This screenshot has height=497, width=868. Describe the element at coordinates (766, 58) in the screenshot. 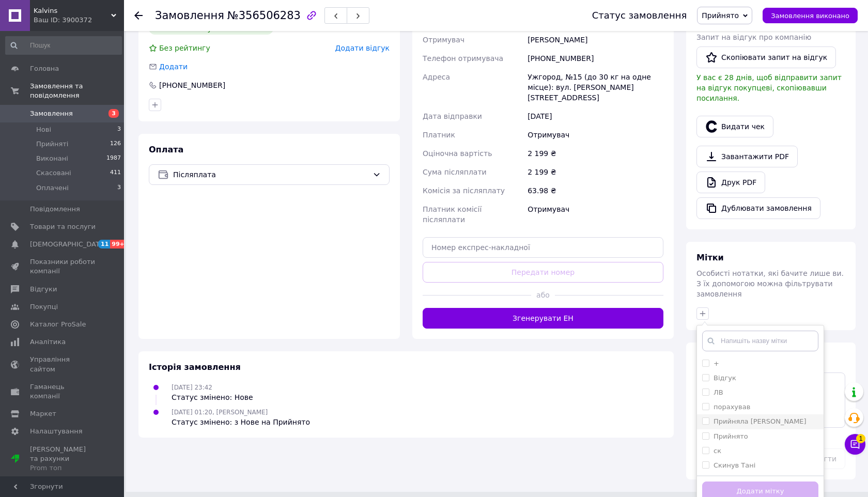

I see `button: Скопіювати запит на відгук` at that location.